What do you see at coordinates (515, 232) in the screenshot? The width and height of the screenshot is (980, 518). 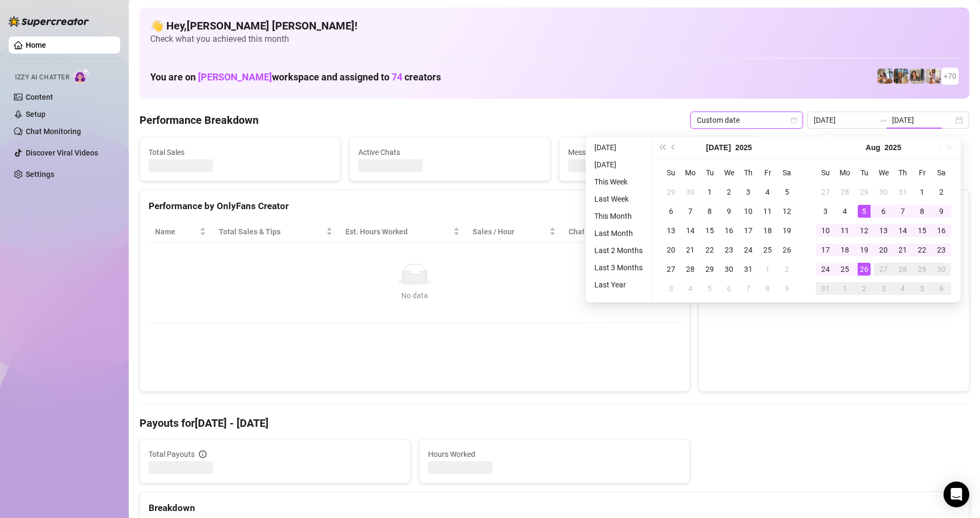 I see `th: Sales / Hour` at bounding box center [515, 232].